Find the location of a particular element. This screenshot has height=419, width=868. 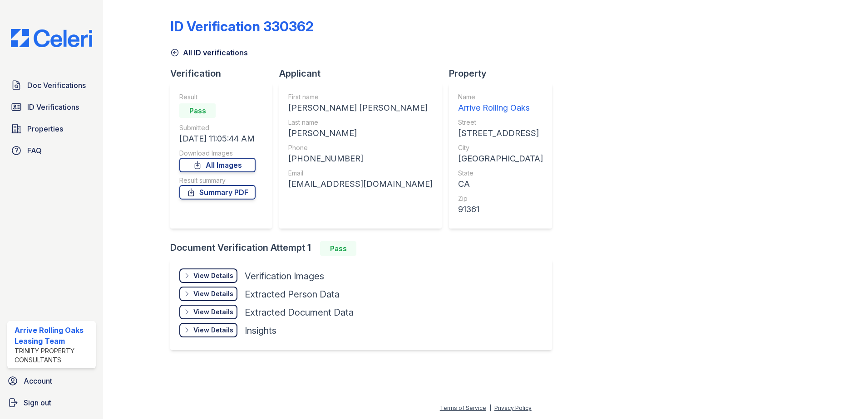

a: Doc Verifications is located at coordinates (51, 85).